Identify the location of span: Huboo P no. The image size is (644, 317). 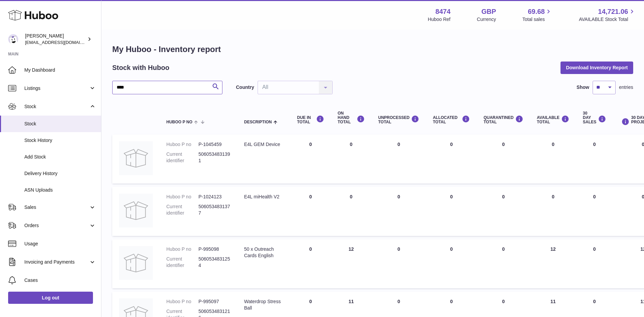
(179, 122).